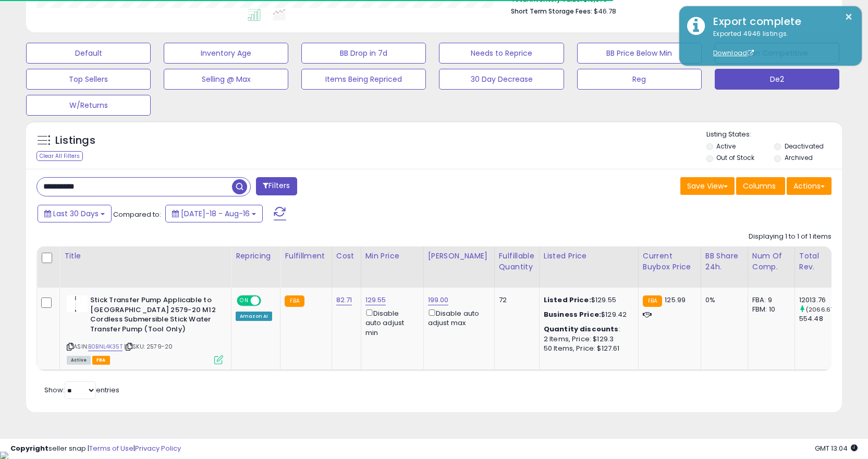 Image resolution: width=868 pixels, height=459 pixels. What do you see at coordinates (75, 213) in the screenshot?
I see `span: Last 30 Days` at bounding box center [75, 213].